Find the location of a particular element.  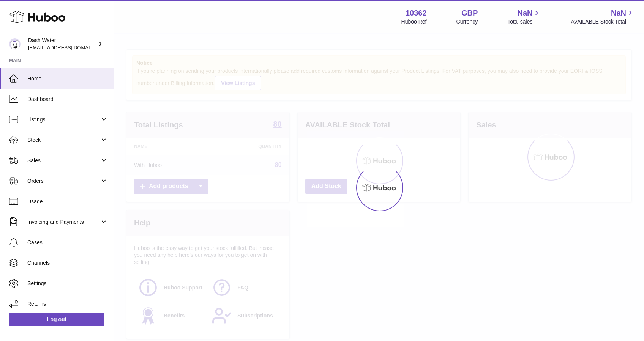

span: Dashboard is located at coordinates (68, 99).